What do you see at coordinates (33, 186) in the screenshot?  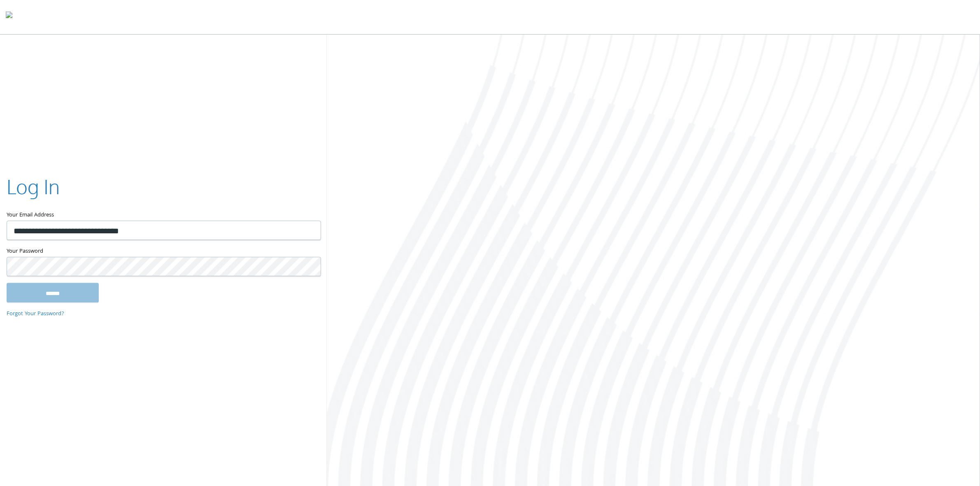 I see `h2: Log In` at bounding box center [33, 186].